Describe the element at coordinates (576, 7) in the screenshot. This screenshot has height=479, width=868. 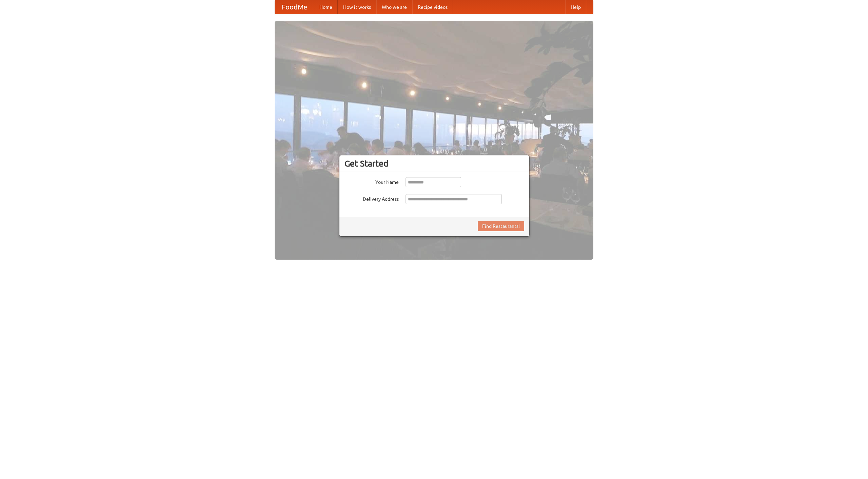
I see `a: Help` at that location.